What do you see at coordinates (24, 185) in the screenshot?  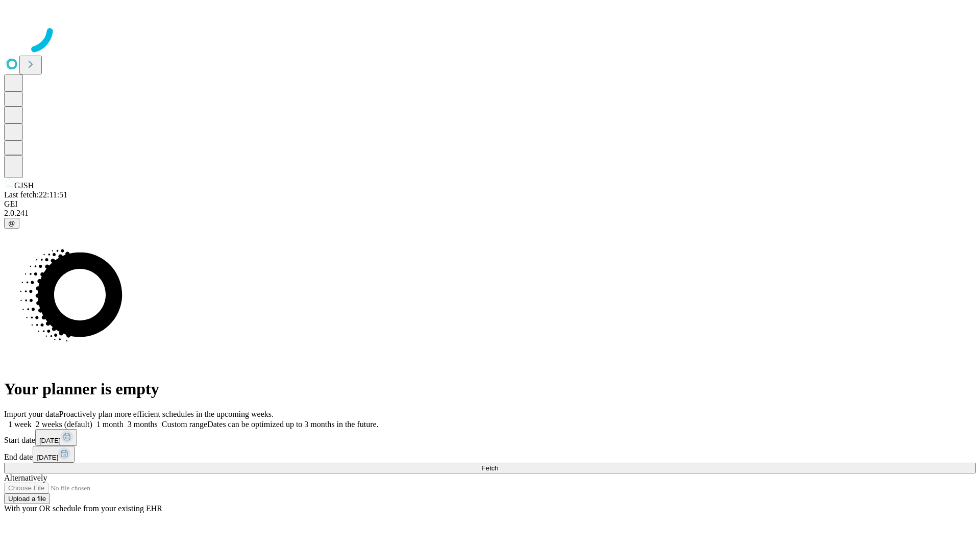 I see `span: GJSH` at bounding box center [24, 185].